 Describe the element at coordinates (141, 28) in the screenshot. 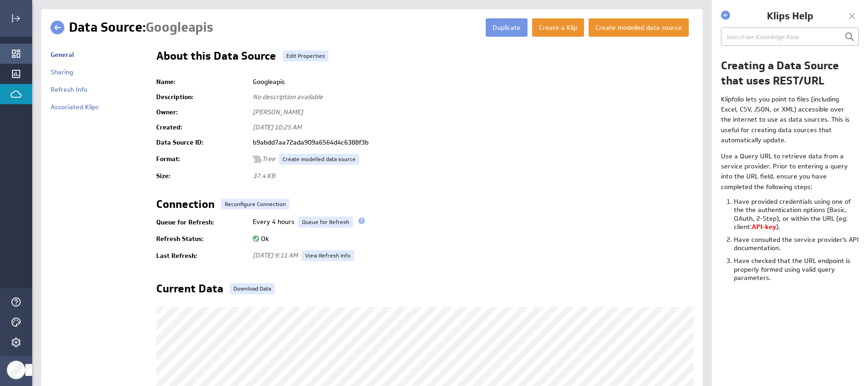

I see `h1: Data Source:` at that location.